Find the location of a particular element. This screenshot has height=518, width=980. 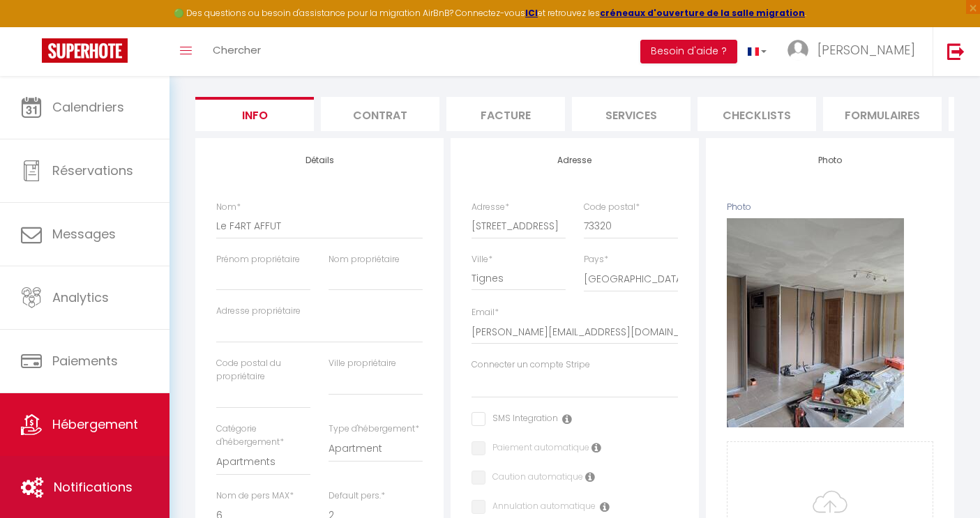

img: logout is located at coordinates (956, 51).